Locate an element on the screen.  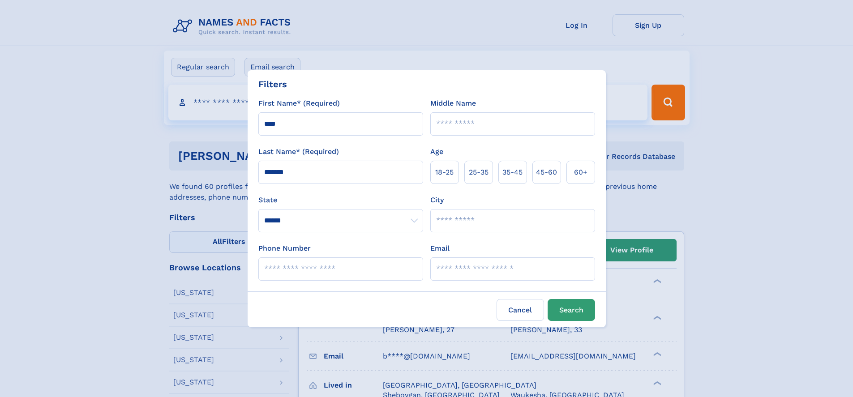
label: City is located at coordinates (437, 200).